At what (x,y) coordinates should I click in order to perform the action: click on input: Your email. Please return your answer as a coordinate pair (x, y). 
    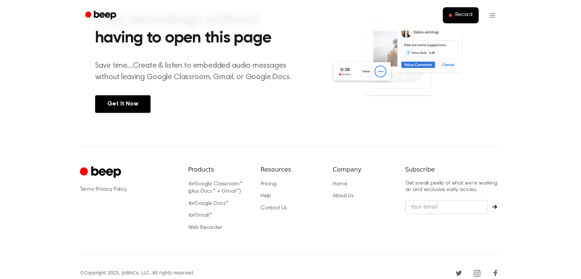
    Looking at the image, I should click on (446, 207).